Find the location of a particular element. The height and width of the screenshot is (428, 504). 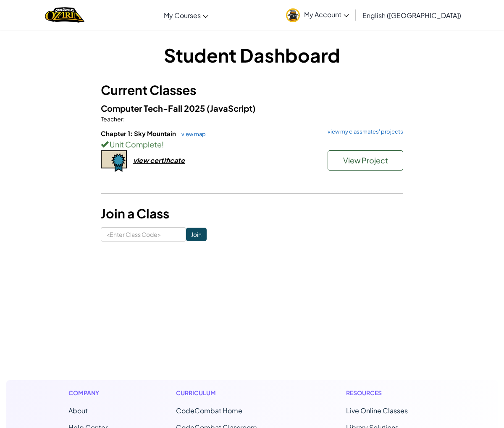

span: Teacher is located at coordinates (112, 119).